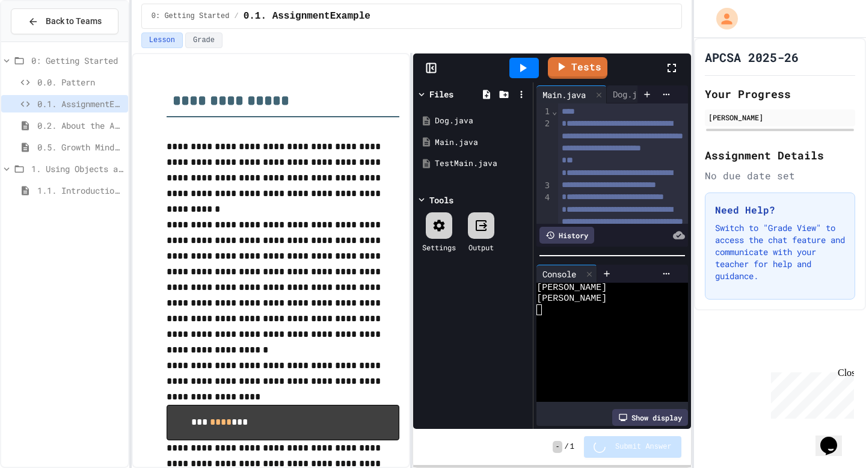 The height and width of the screenshot is (468, 866). What do you see at coordinates (441, 200) in the screenshot?
I see `div: Tools` at bounding box center [441, 200].